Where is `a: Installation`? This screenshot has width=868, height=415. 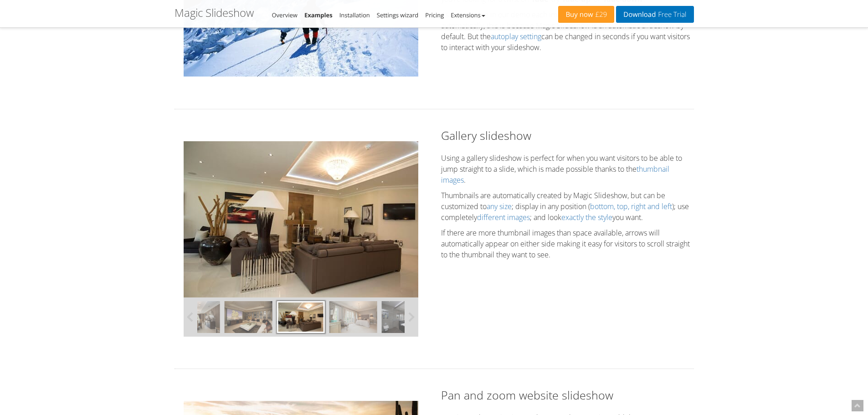 a: Installation is located at coordinates (354, 15).